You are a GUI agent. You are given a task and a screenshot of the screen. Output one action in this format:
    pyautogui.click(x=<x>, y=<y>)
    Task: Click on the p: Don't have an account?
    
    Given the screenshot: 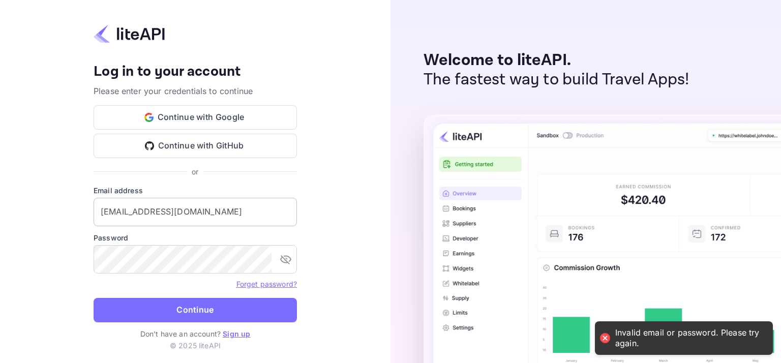 What is the action you would take?
    pyautogui.click(x=195, y=334)
    